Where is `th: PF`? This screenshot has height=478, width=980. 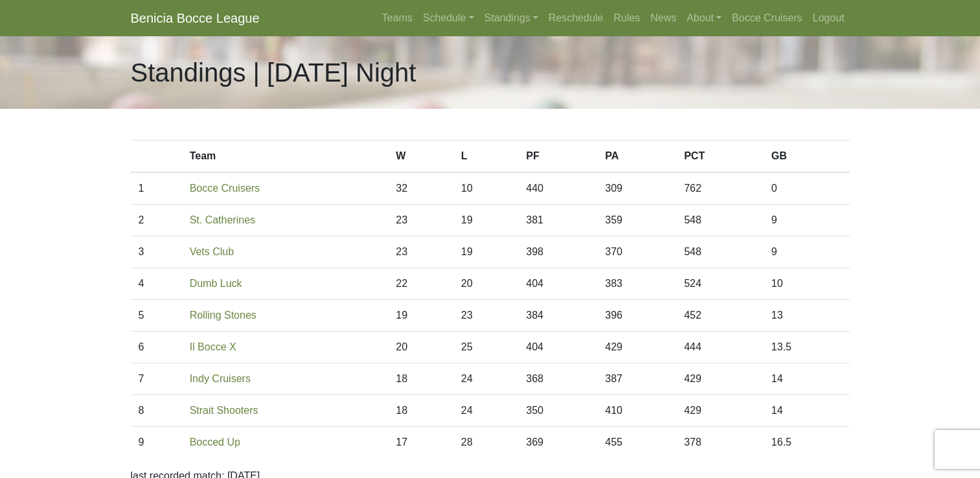
th: PF is located at coordinates (558, 156).